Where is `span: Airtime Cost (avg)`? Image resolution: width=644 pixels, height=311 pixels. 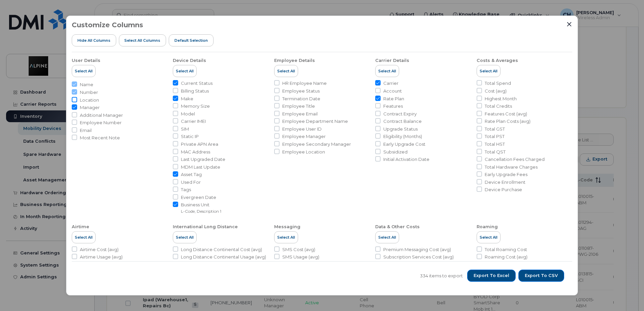
span: Airtime Cost (avg) is located at coordinates (99, 250).